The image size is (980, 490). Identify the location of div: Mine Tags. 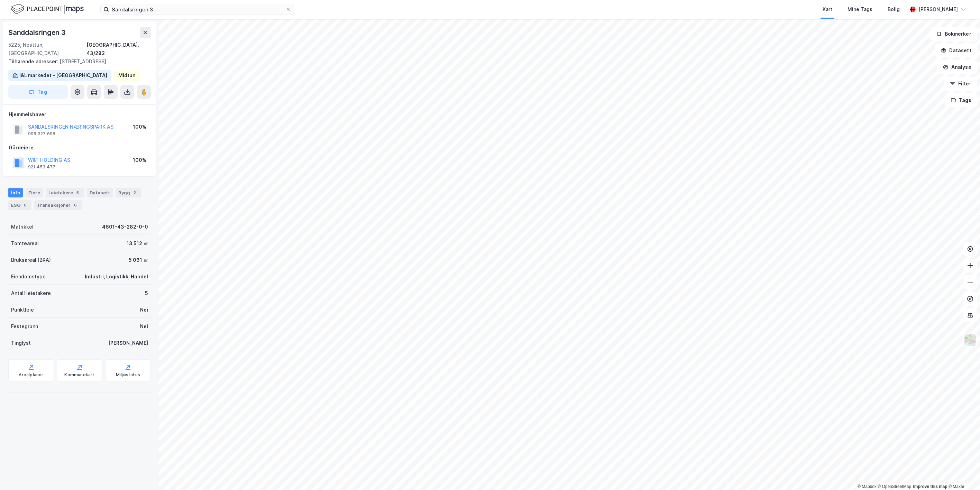
(860, 10).